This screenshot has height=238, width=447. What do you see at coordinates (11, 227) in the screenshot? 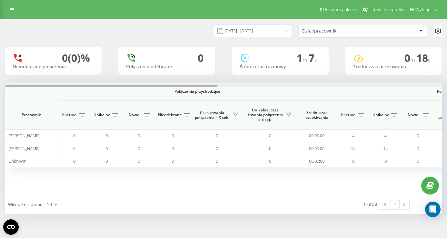
I see `button: Open CMP widget` at bounding box center [11, 227].